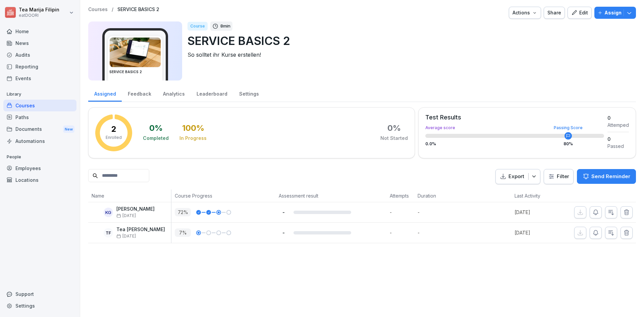  Describe the element at coordinates (40, 157) in the screenshot. I see `p: People` at that location.